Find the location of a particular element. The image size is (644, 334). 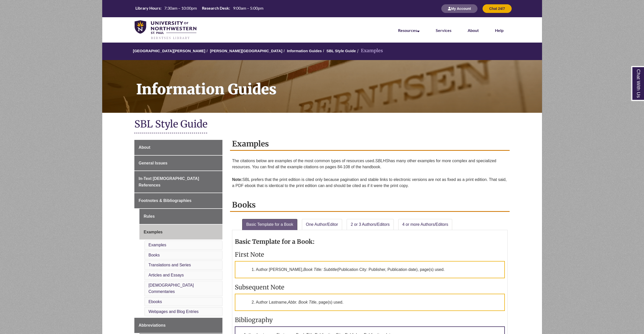

a: My Account is located at coordinates (459, 8).